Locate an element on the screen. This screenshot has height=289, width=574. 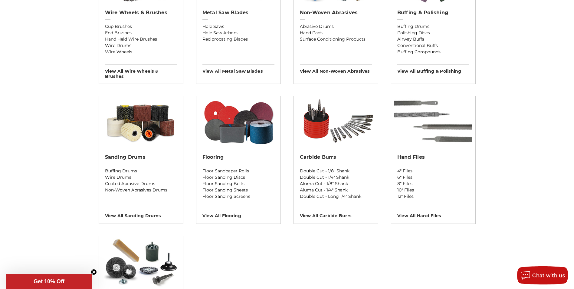
img: Sanding Drums is located at coordinates (141, 122).